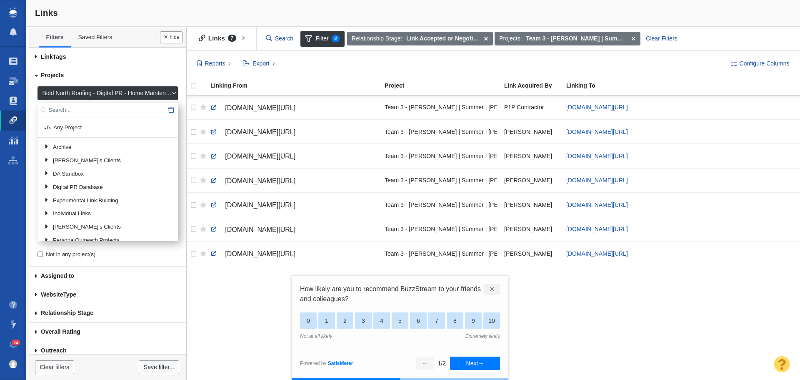 This screenshot has height=380, width=800. Describe the element at coordinates (46, 13) in the screenshot. I see `span: Links` at that location.